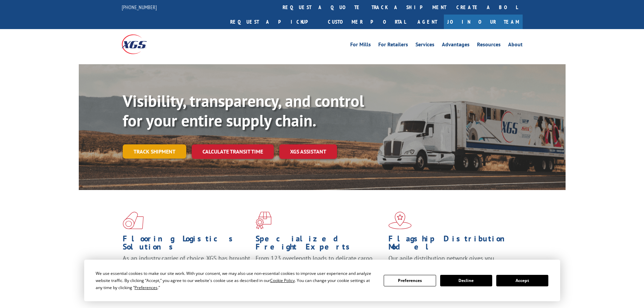 The width and height of the screenshot is (644, 308). Describe the element at coordinates (243, 111) in the screenshot. I see `b: Visibility, transparency, and control for your entire supply chain.` at that location.